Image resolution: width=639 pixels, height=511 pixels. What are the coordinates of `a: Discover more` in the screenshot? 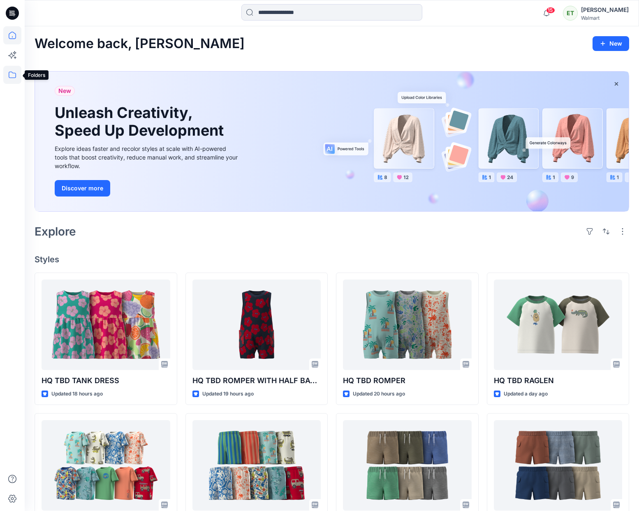 It's located at (147, 188).